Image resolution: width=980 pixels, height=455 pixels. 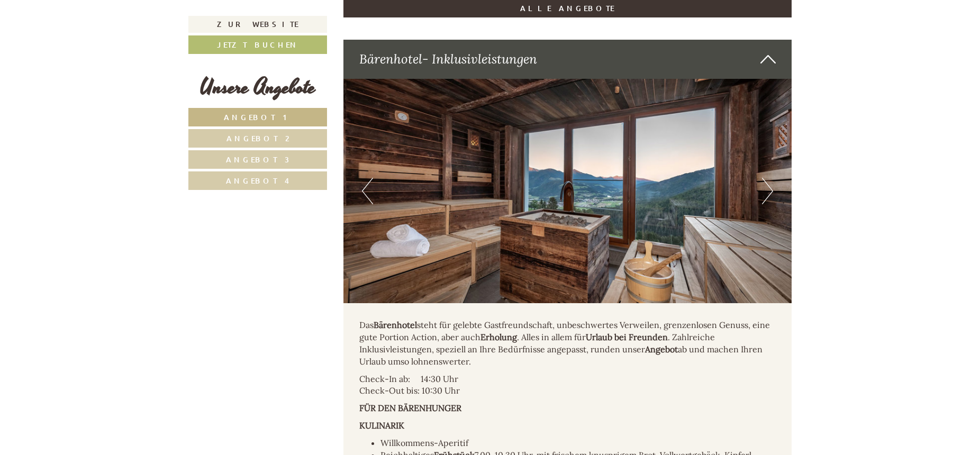 What do you see at coordinates (258, 44) in the screenshot?
I see `a: Jetzt buchen` at bounding box center [258, 44].